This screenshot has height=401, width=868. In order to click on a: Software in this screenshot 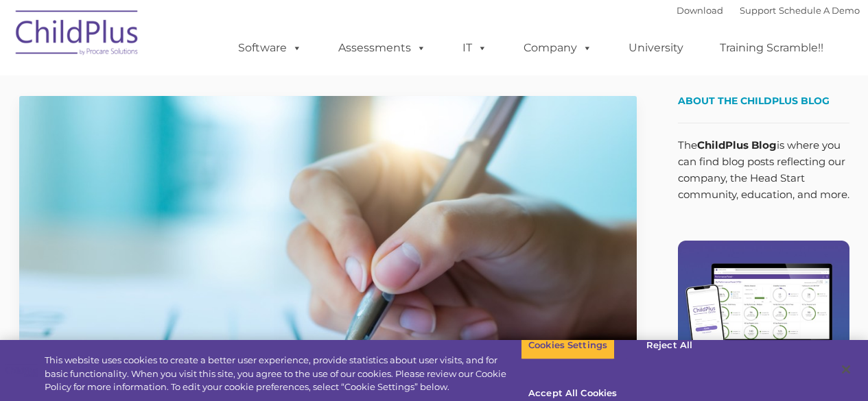, I will do `click(270, 48)`.